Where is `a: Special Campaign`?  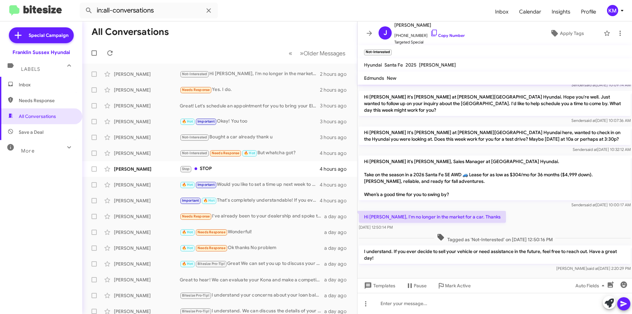 a: Special Campaign is located at coordinates (41, 35).